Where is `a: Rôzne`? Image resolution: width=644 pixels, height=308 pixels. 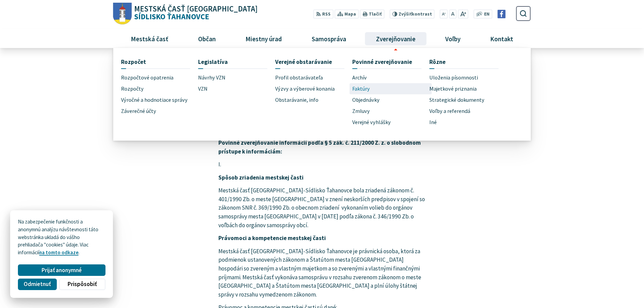 a: Rôzne is located at coordinates (464, 62).